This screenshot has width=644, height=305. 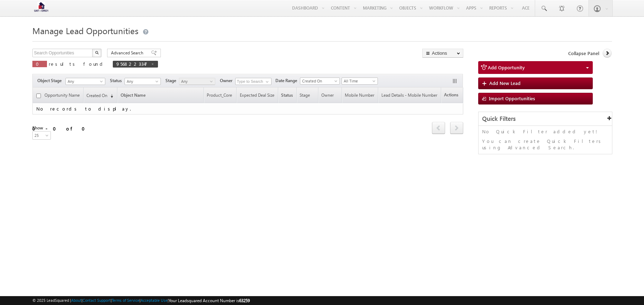 I want to click on img: Search, so click(x=97, y=53).